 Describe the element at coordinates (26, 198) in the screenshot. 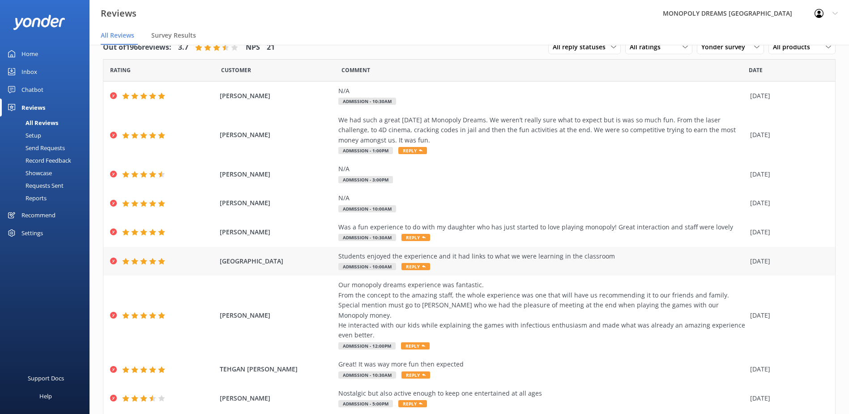

I see `div: Reports` at that location.